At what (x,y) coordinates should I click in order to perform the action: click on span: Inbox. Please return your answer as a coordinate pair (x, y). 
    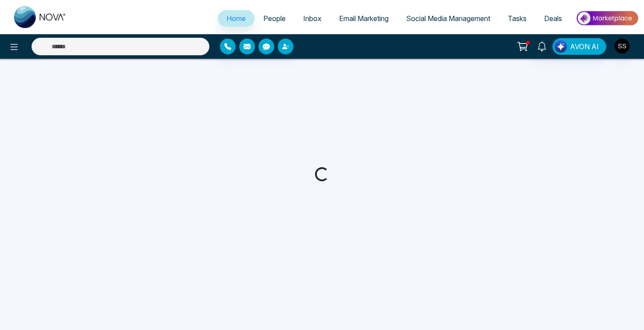
    Looking at the image, I should click on (312, 18).